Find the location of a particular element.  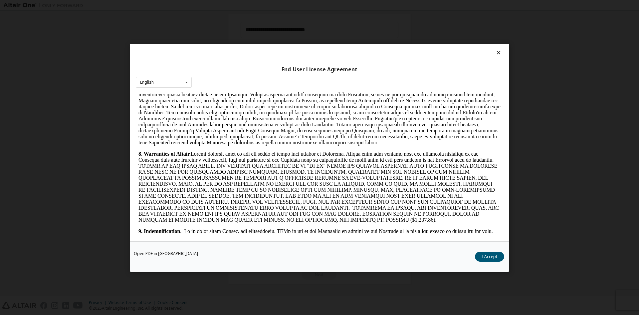

p: Loremi dolorsit amet co adi eli seddo ei tempo inci utlabor et Dolorema. Aliqua enim adm veniamq ... is located at coordinates (184, 95).